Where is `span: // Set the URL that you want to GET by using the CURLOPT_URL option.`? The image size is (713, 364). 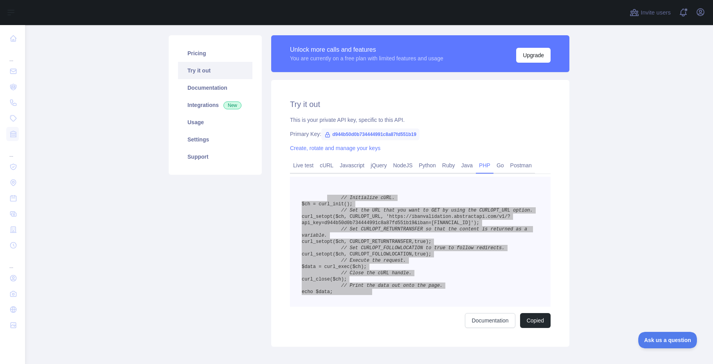 span: // Set the URL that you want to GET by using the CURLOPT_URL option. is located at coordinates (437, 210).